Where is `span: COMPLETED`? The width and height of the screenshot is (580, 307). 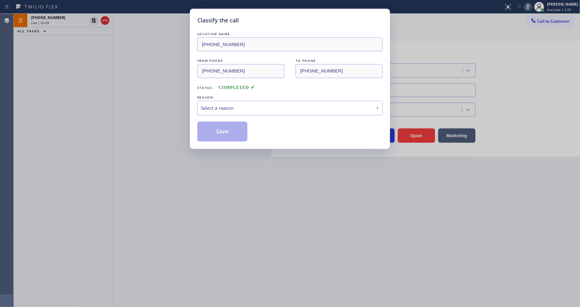
span: COMPLETED is located at coordinates (237, 87).